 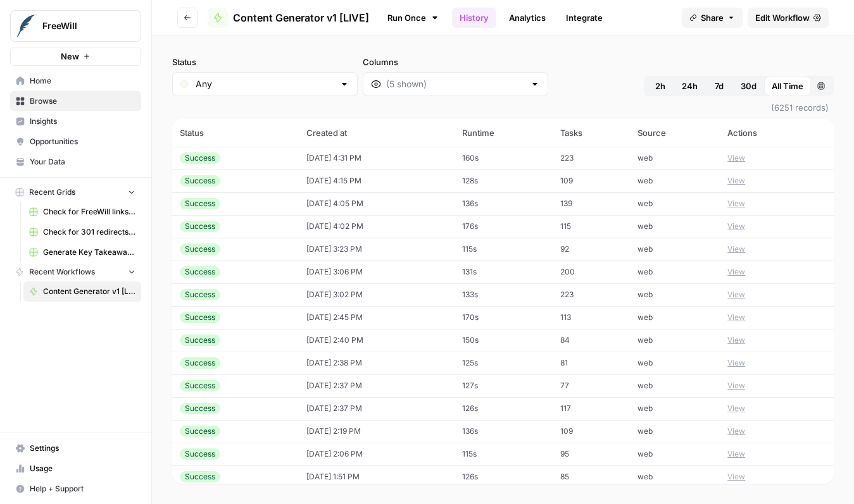 I want to click on span: FreeWill, so click(x=80, y=26).